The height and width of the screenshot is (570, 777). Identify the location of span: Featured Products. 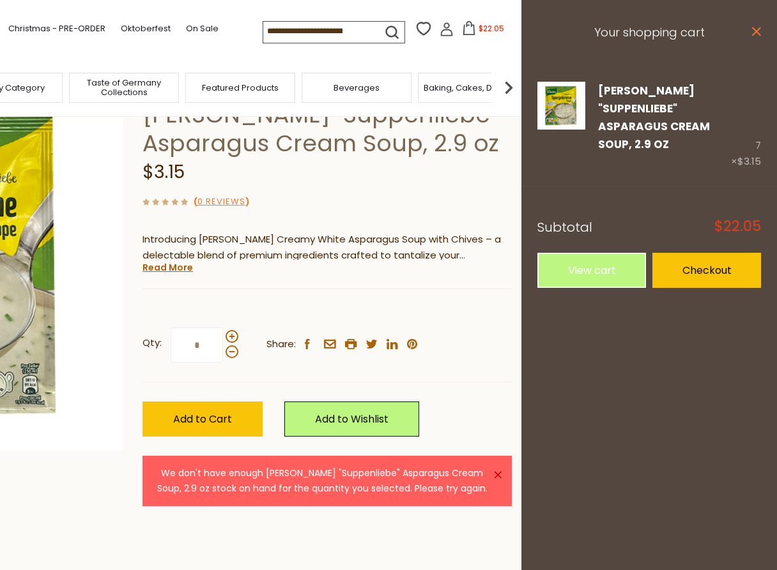
(240, 87).